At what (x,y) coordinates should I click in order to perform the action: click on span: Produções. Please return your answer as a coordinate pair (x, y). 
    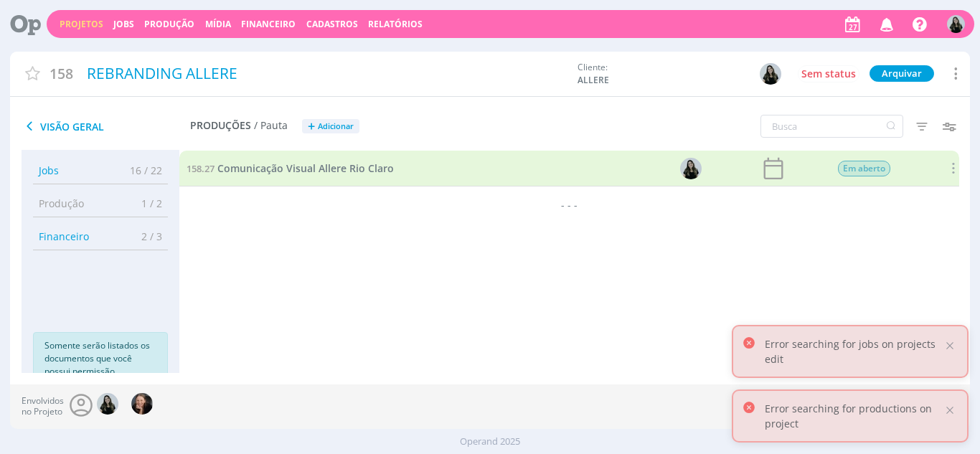
    Looking at the image, I should click on (220, 126).